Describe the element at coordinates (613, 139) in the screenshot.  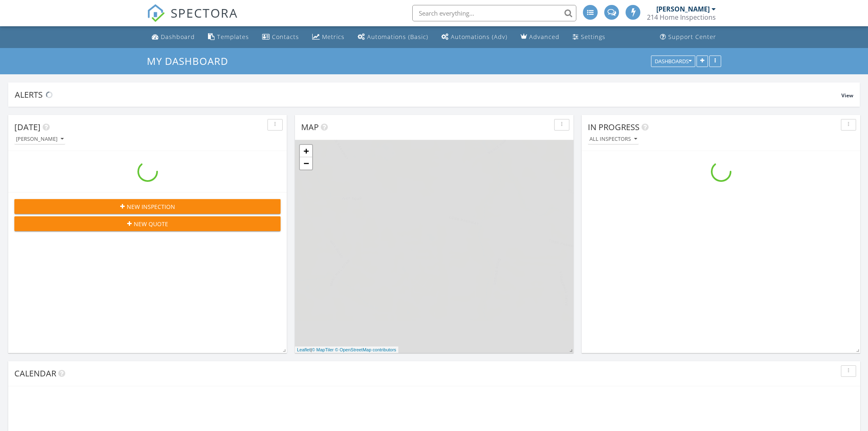
I see `div: All Inspectors` at that location.